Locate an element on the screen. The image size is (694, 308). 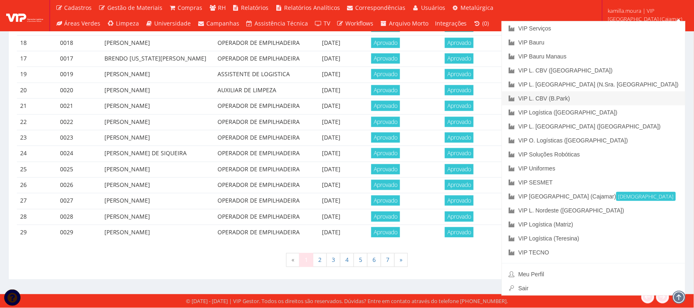
span: Cadastros is located at coordinates (78, 7).